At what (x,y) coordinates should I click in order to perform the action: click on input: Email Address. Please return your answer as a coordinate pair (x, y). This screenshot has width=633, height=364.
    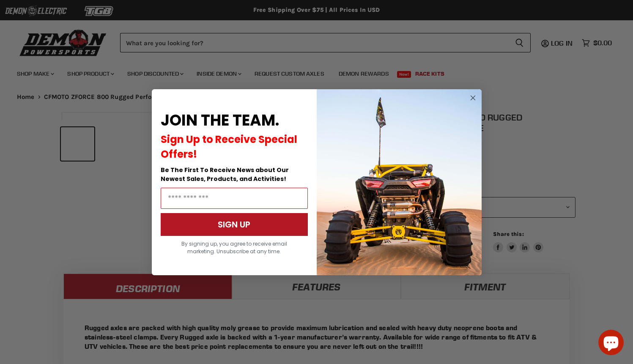
    Looking at the image, I should click on (234, 198).